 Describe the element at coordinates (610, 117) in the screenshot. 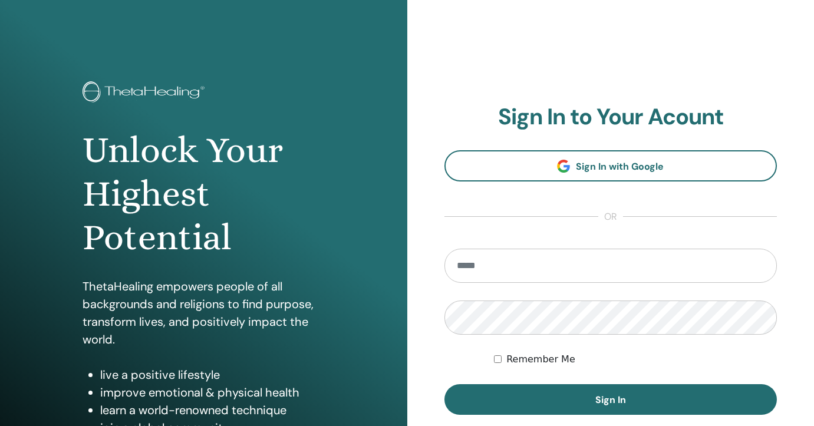

I see `h2: Sign In to Your Acount` at that location.